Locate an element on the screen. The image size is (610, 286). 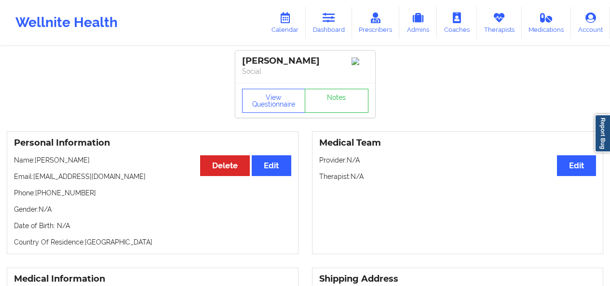
p: Social is located at coordinates (305, 71).